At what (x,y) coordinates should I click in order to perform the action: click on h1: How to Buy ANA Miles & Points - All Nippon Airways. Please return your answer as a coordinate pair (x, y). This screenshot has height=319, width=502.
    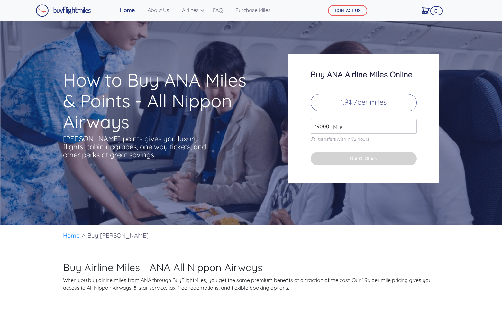
    Looking at the image, I should click on (163, 101).